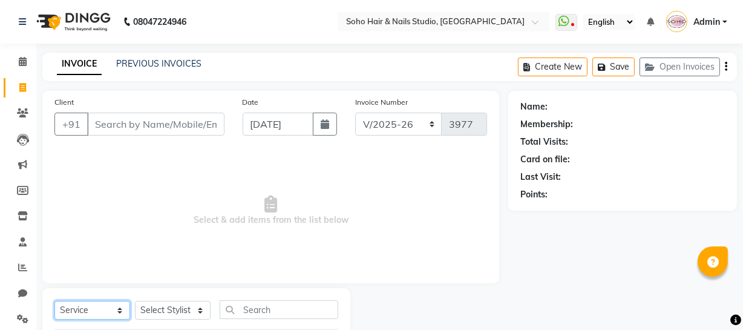  I want to click on input: Search, so click(279, 309).